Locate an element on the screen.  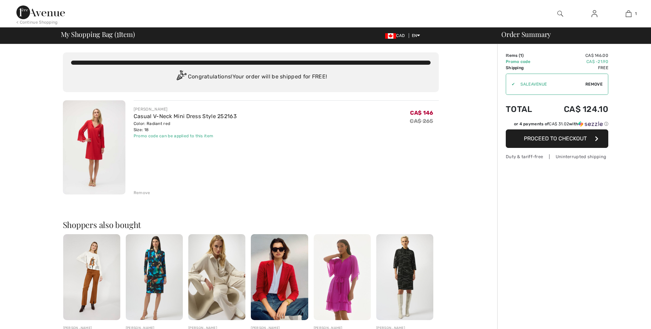
img: Casual V-Neck Mini Dress Style 252163 is located at coordinates (94, 147).